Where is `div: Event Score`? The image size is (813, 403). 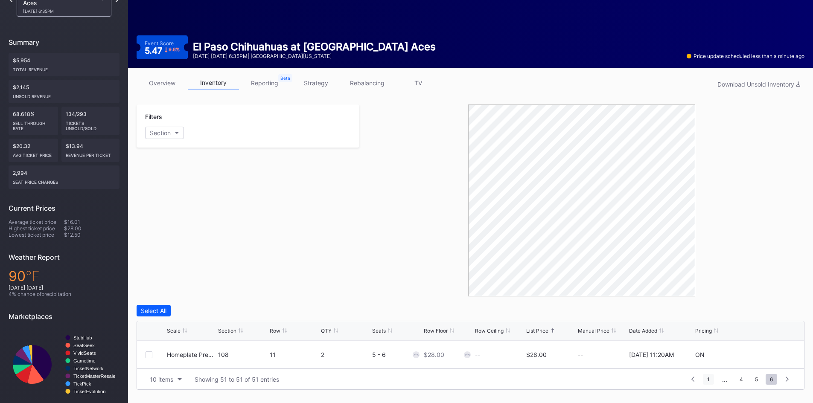 div: Event Score is located at coordinates (159, 43).